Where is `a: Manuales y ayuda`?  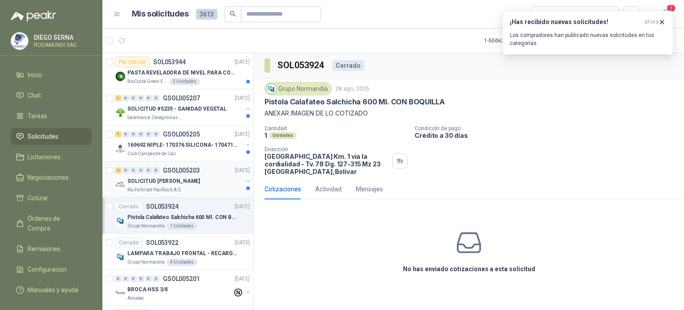 a: Manuales y ayuda is located at coordinates (51, 290).